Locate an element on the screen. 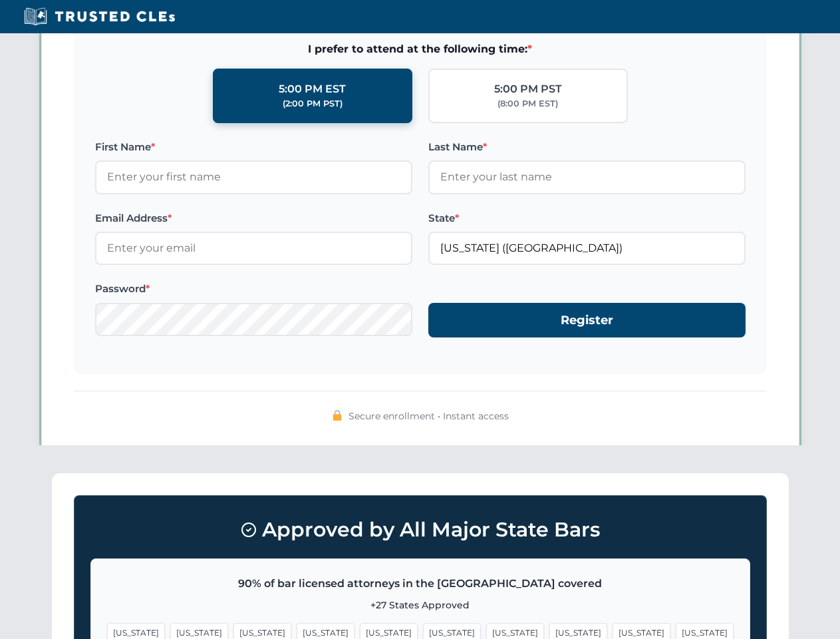 Image resolution: width=840 pixels, height=639 pixels. label: Password is located at coordinates (253, 289).